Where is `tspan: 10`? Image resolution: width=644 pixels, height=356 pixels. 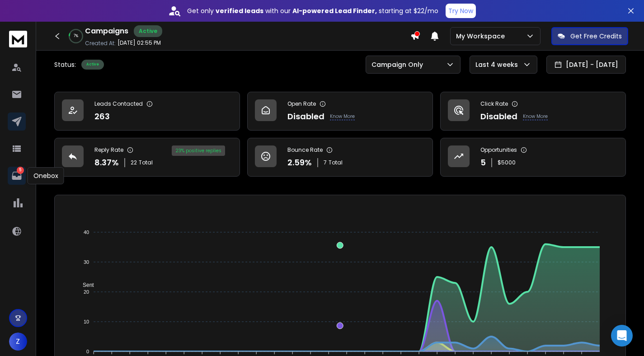
tspan: 10 is located at coordinates (87, 322).